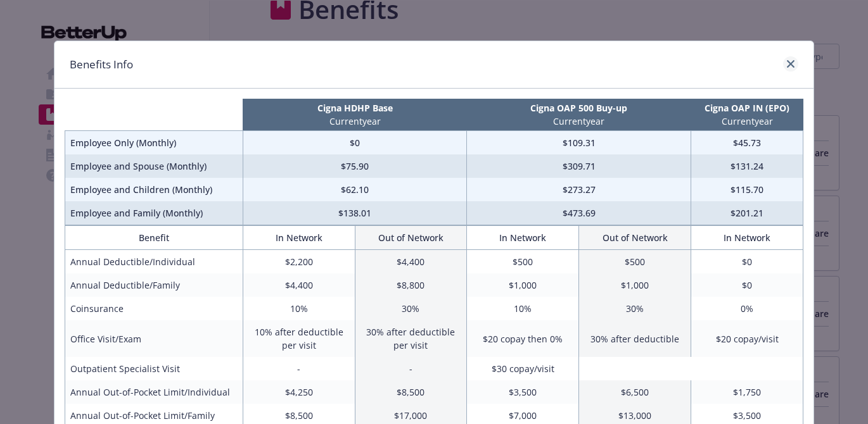  What do you see at coordinates (298, 338) in the screenshot?
I see `td: 10% after deductible per visit` at bounding box center [298, 338].